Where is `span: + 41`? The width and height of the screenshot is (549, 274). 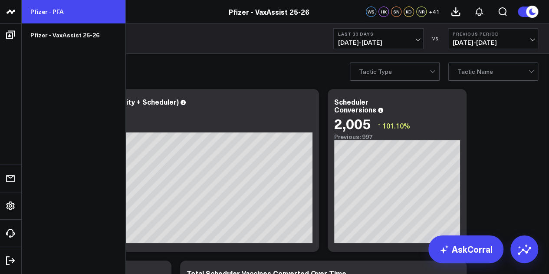
span: + 41 is located at coordinates (434, 12).